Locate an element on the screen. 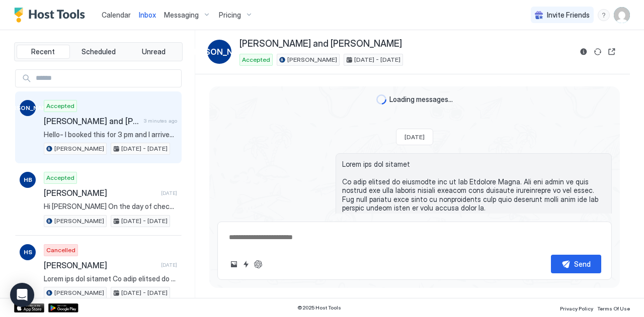 The height and width of the screenshot is (317, 644). span: Recent is located at coordinates (43, 52).